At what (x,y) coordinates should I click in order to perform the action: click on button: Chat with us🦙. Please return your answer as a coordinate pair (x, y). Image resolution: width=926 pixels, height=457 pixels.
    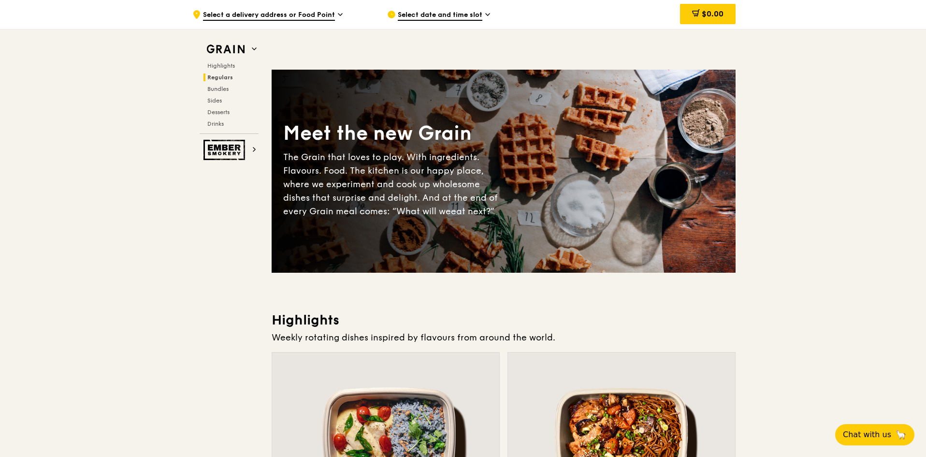
    Looking at the image, I should click on (875, 434).